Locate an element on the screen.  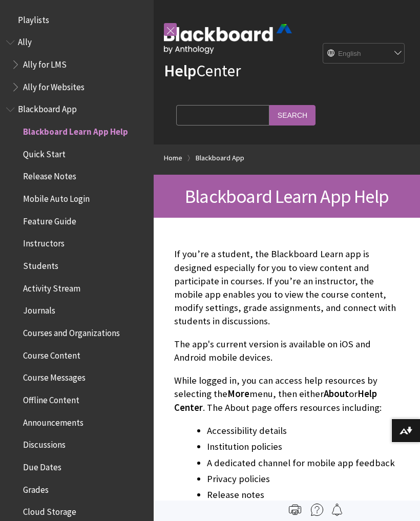
span: Announcements is located at coordinates (53, 421).